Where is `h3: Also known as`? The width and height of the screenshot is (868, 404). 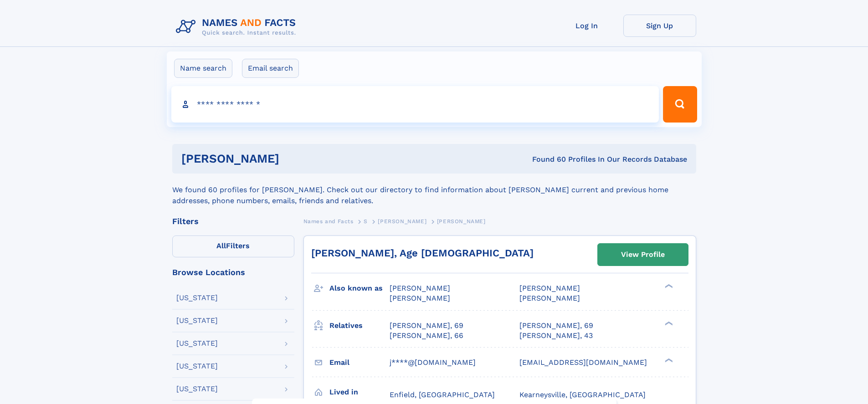 h3: Also known as is located at coordinates (360, 288).